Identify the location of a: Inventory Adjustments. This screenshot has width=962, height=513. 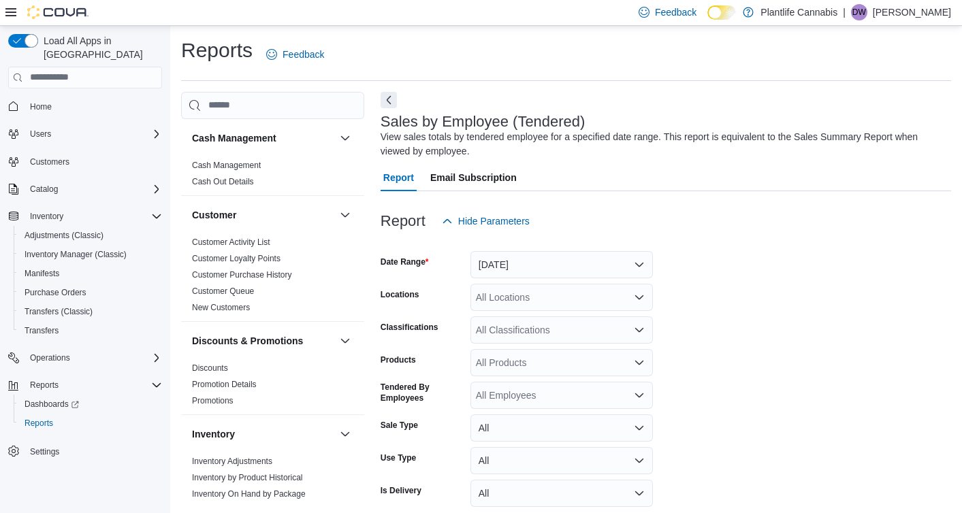
(232, 461).